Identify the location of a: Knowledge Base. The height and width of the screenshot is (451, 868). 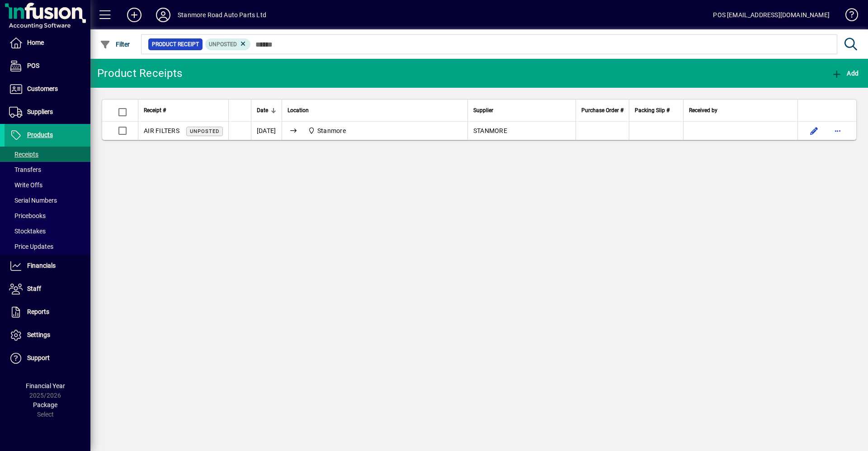
(848, 16).